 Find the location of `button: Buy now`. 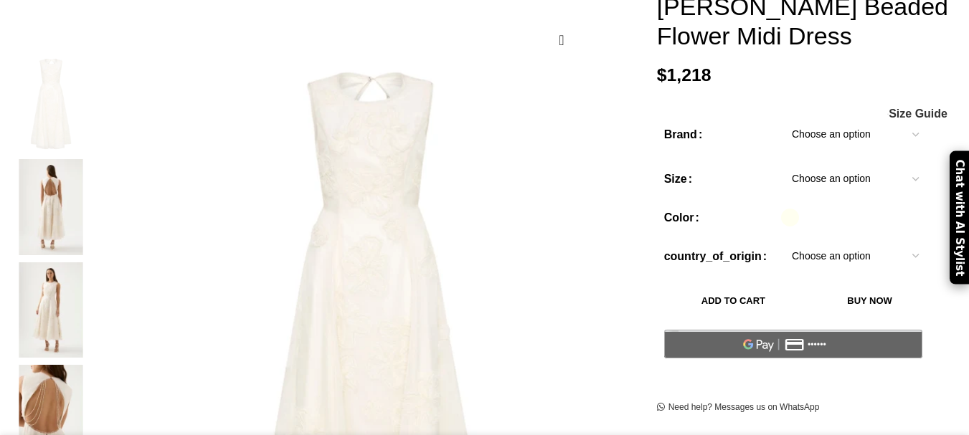

button: Buy now is located at coordinates (870, 301).